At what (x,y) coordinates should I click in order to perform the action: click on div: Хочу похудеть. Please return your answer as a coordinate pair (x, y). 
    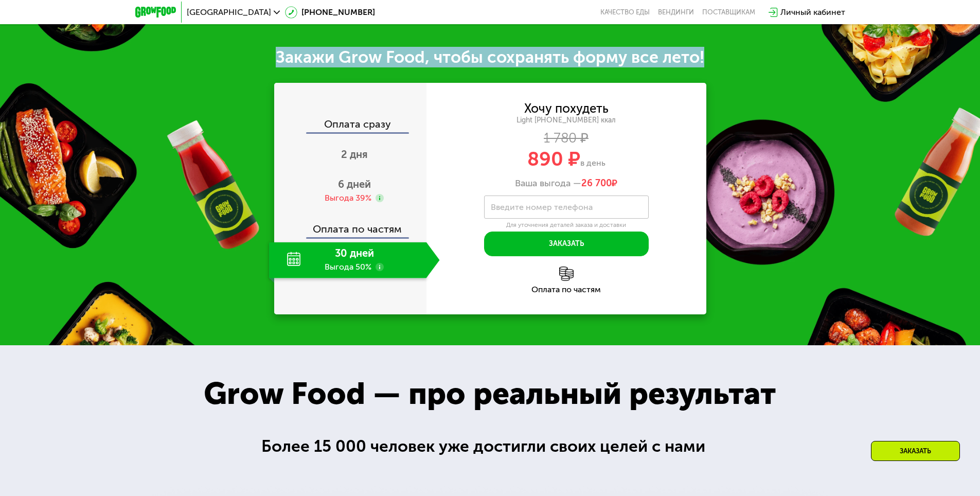
    Looking at the image, I should click on (567, 108).